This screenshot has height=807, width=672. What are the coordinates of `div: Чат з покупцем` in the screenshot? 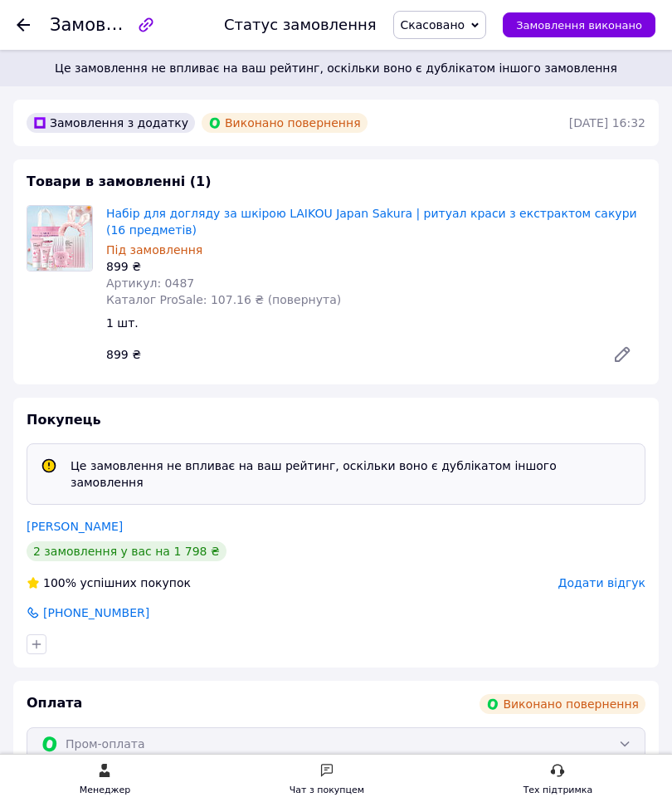 It's located at (327, 790).